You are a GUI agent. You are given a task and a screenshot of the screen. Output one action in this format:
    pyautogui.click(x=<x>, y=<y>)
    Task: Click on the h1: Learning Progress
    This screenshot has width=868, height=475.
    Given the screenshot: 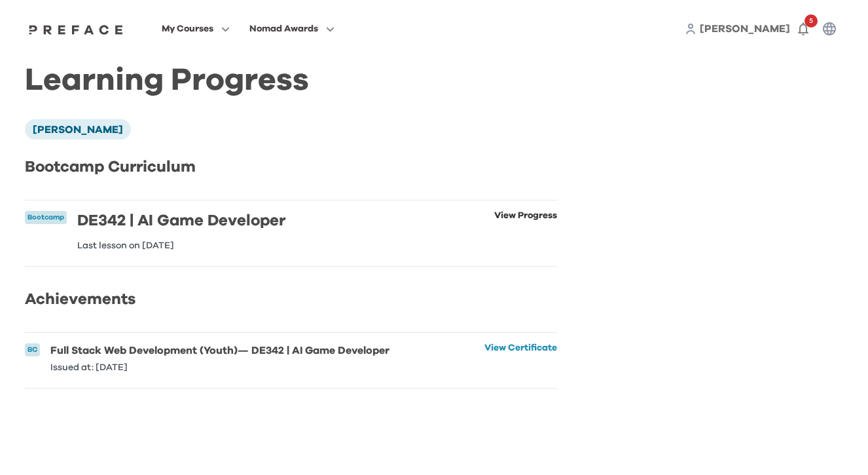 What is the action you would take?
    pyautogui.click(x=291, y=81)
    